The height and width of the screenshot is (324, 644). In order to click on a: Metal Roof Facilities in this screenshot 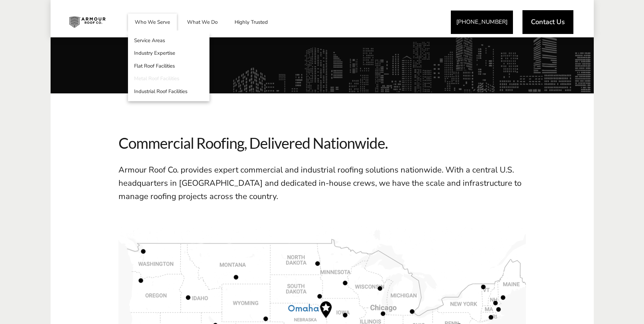, I will do `click(169, 79)`.